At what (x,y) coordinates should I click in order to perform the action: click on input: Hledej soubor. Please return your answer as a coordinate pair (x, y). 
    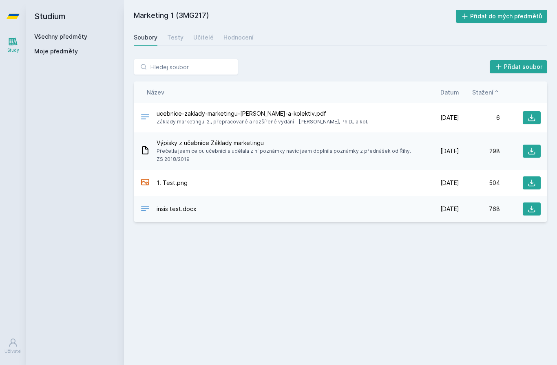
    Looking at the image, I should click on (186, 67).